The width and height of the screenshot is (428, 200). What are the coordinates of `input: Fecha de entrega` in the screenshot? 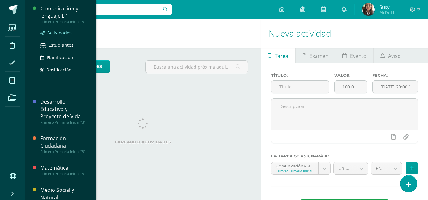 It's located at (395, 87).